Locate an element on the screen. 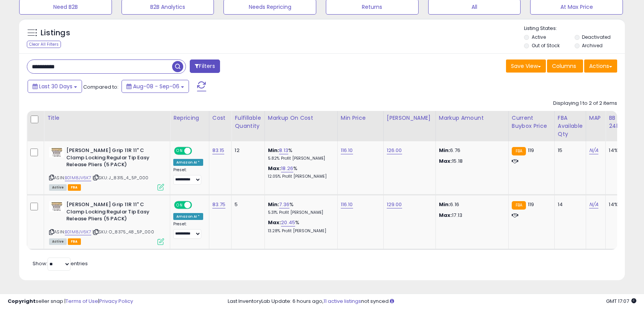 The height and width of the screenshot is (309, 644). p: Listing States: is located at coordinates (574, 29).